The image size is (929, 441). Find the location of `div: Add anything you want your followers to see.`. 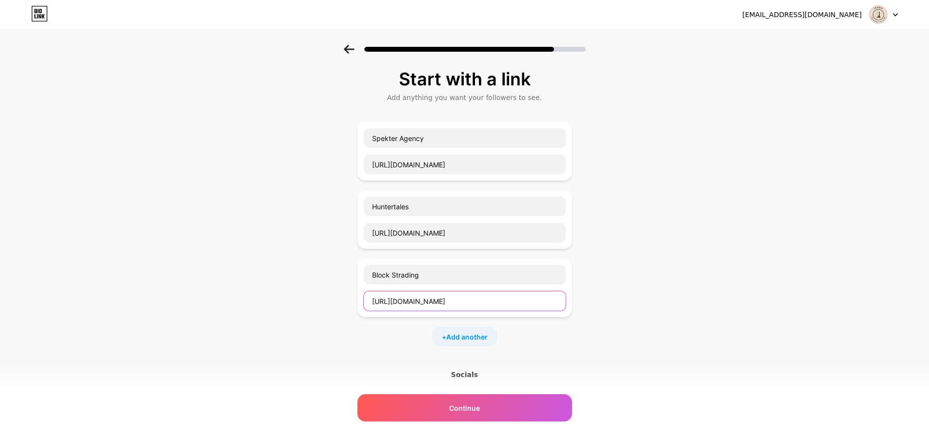

div: Add anything you want your followers to see. is located at coordinates (465, 97).